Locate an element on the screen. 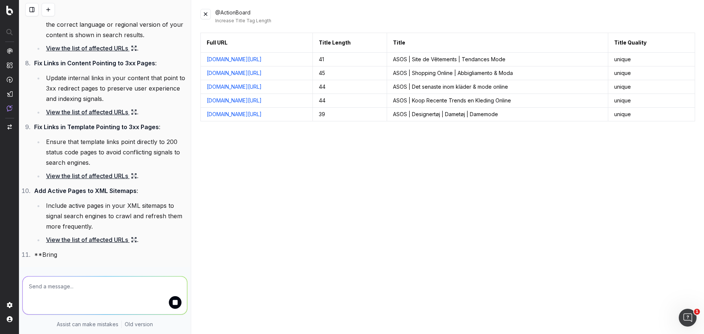  div: Title is located at coordinates (399, 43).